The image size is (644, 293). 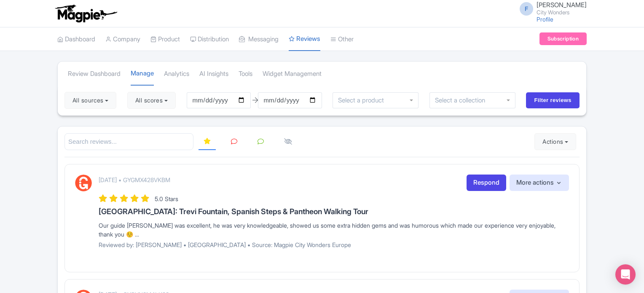 I want to click on span: 5.0 Stars, so click(x=167, y=199).